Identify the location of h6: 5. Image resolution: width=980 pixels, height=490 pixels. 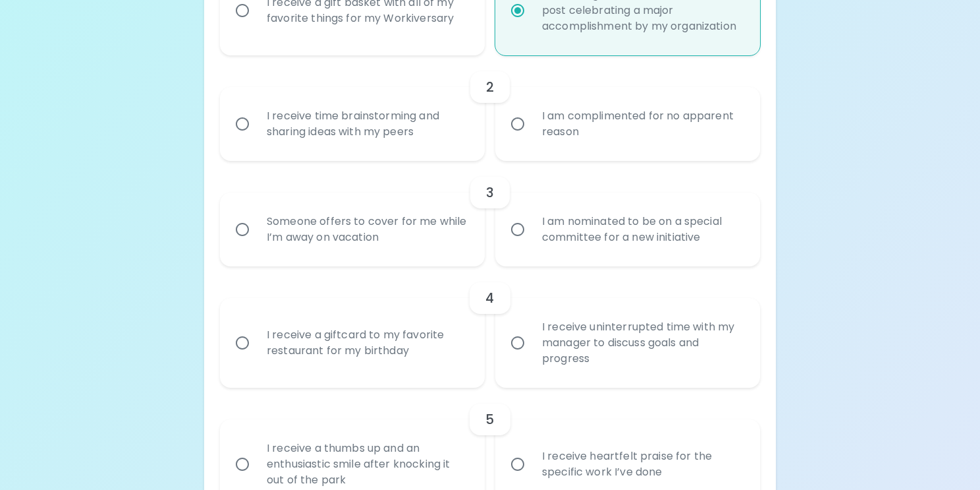
(490, 419).